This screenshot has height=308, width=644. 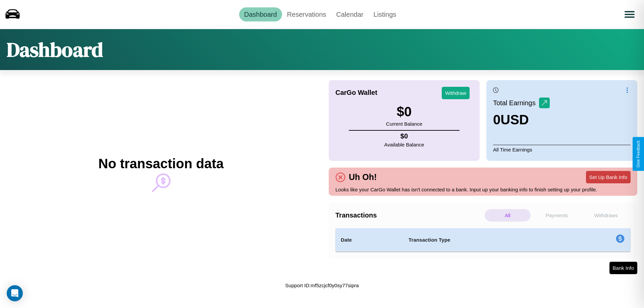 I want to click on a: Reservations, so click(x=306, y=14).